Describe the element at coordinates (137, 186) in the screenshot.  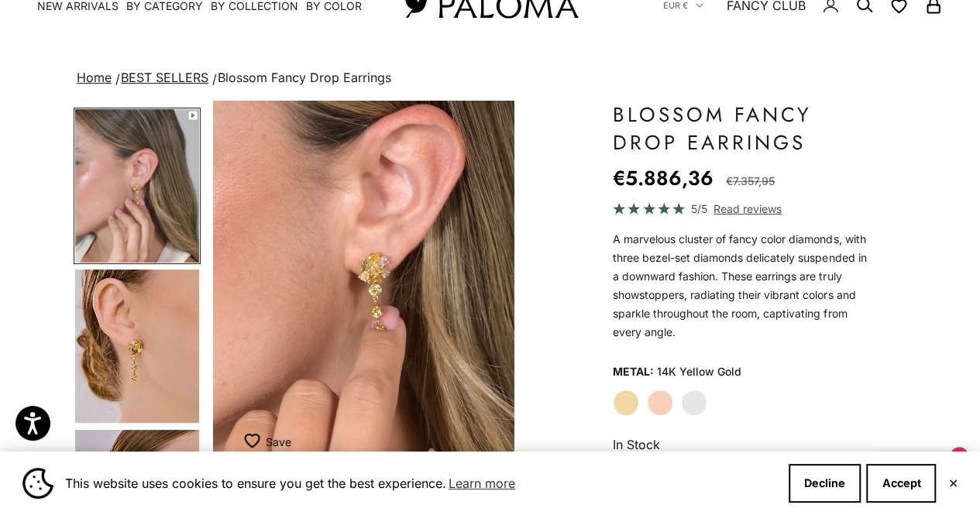
I see `button: Go to item 4` at that location.